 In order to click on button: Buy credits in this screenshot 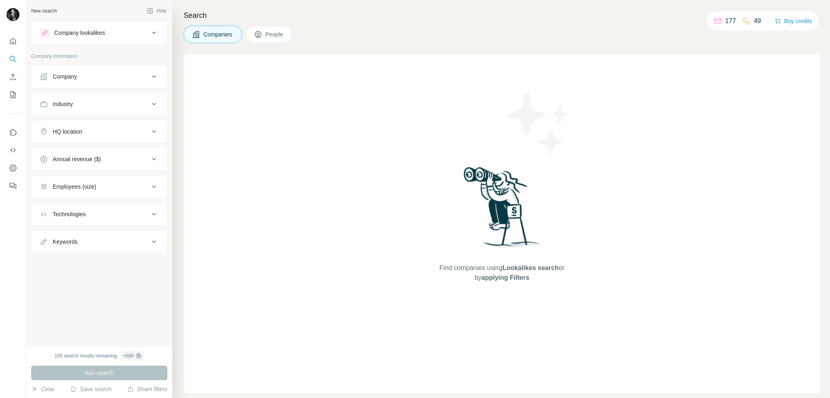, I will do `click(793, 21)`.